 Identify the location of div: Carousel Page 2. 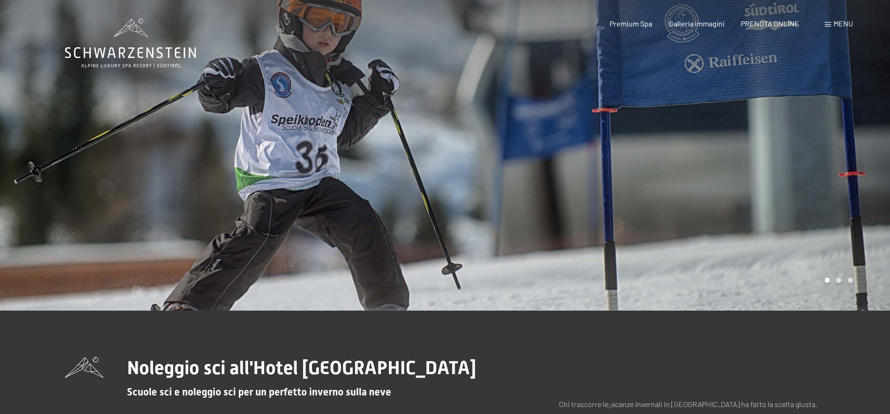
(838, 280).